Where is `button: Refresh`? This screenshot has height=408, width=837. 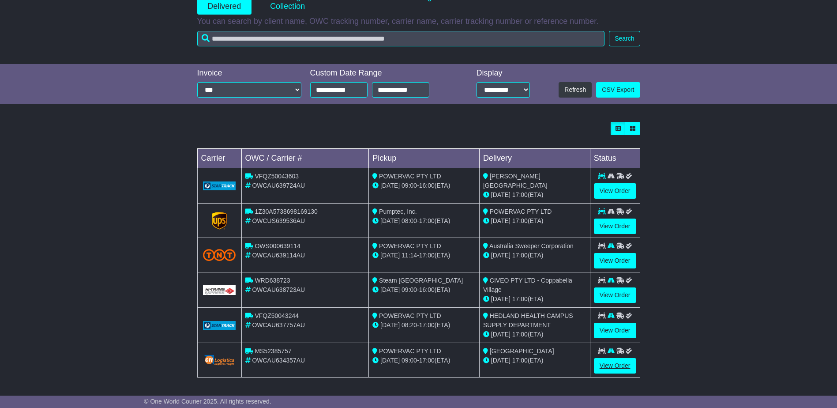
button: Refresh is located at coordinates (575, 90).